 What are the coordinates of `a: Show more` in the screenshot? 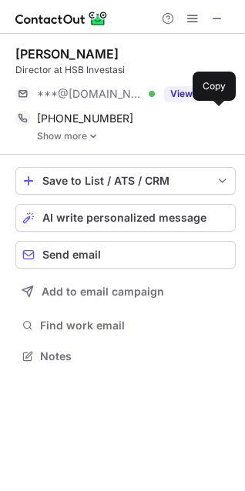 It's located at (136, 136).